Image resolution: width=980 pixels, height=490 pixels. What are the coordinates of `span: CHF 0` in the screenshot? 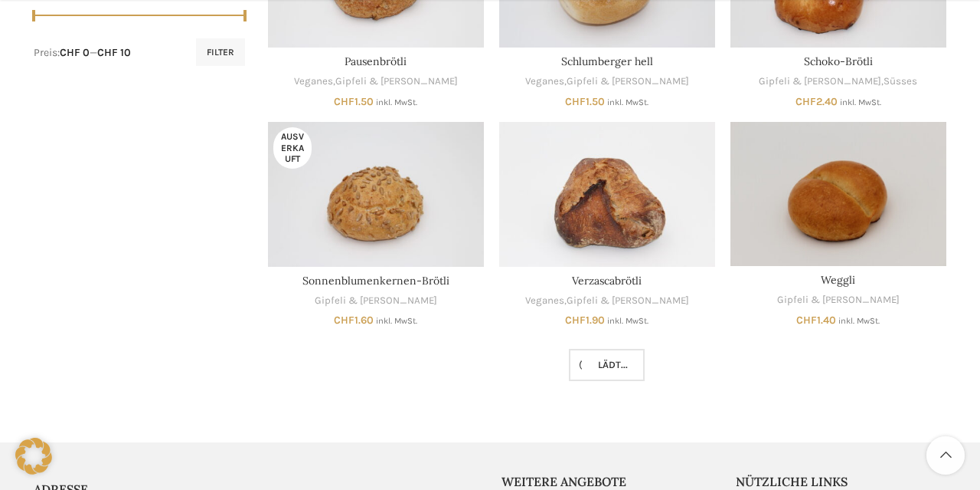 It's located at (74, 52).